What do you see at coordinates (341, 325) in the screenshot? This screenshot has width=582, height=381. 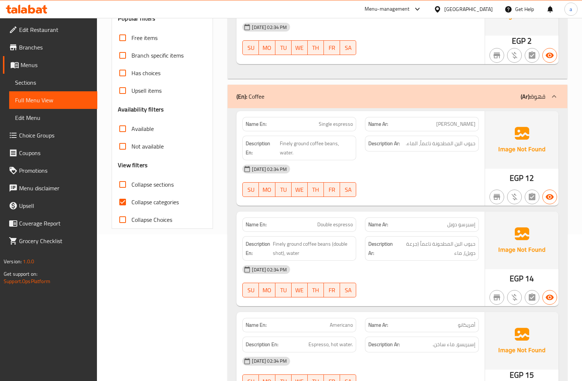 I see `span: Americano` at bounding box center [341, 325].